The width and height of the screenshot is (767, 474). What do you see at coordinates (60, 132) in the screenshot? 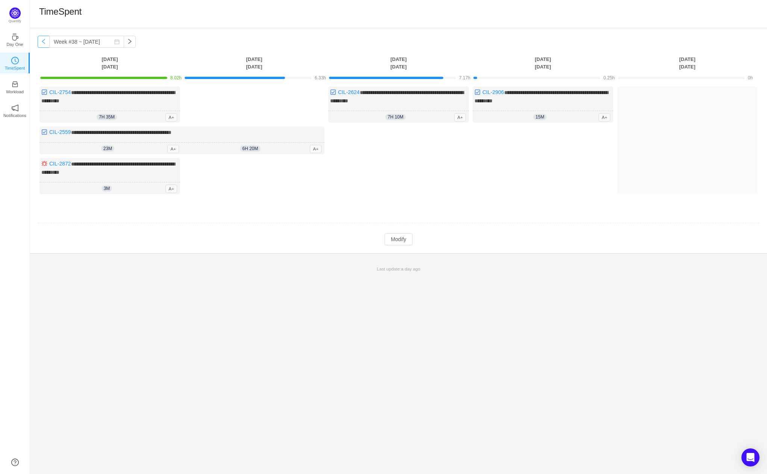
I see `a: CIL-2559` at bounding box center [60, 132].